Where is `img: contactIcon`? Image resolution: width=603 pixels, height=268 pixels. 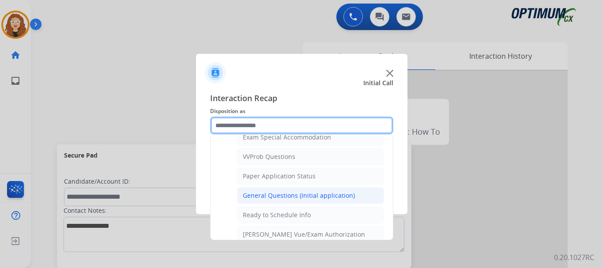 img: contactIcon is located at coordinates (216, 73).